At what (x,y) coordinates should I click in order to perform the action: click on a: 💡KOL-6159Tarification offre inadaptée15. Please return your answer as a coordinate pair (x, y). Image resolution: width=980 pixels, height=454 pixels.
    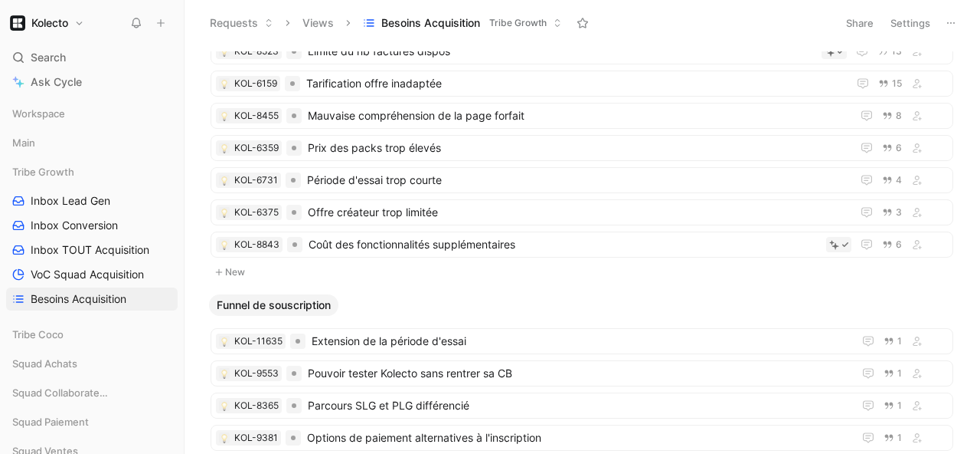
    Looking at the image, I should click on (582, 83).